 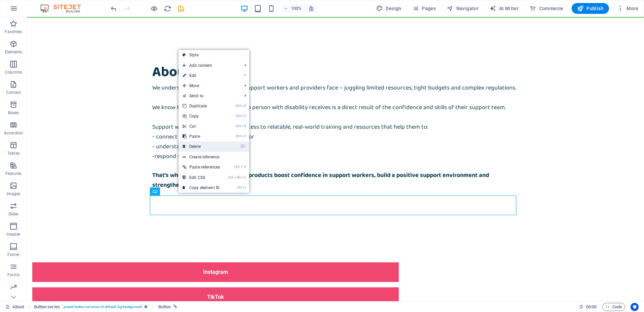 What do you see at coordinates (14, 133) in the screenshot?
I see `p: Accordion` at bounding box center [14, 133].